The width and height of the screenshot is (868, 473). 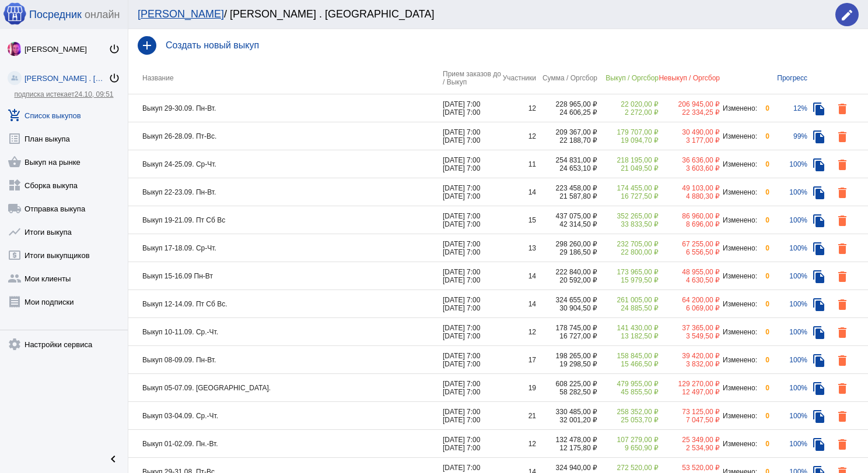 What do you see at coordinates (15, 209) in the screenshot?
I see `mat-icon: local_shipping` at bounding box center [15, 209].